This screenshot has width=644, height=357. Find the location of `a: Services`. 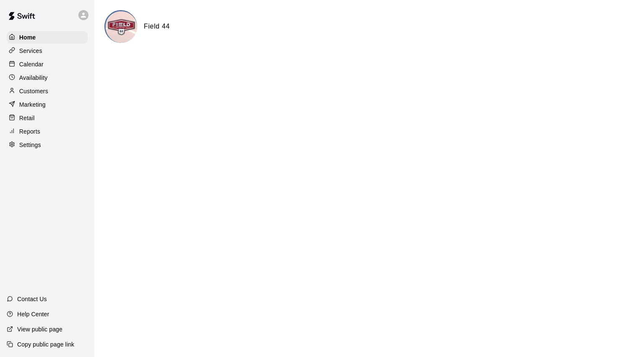

a: Services is located at coordinates (47, 51).